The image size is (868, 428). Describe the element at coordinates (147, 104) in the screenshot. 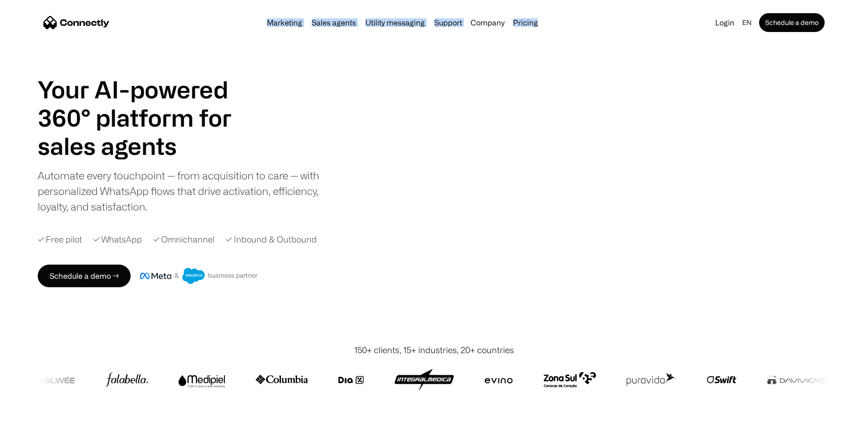

I see `h1: Your AI-powered 360° platform for` at that location.